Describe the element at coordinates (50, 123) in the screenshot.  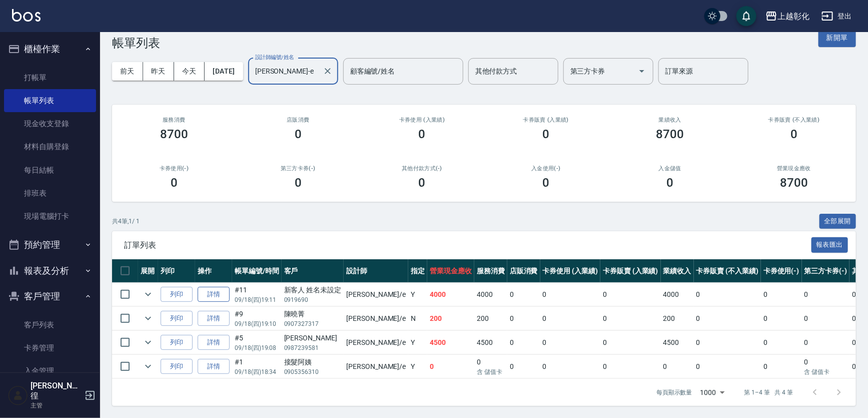
I see `a: 現金收支登錄` at that location.